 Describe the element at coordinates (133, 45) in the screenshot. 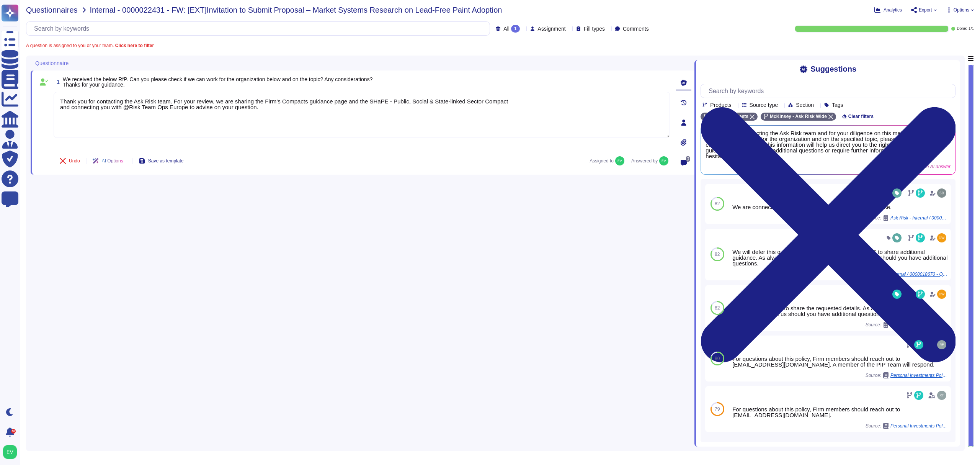

I see `b: Click here to filter` at that location.